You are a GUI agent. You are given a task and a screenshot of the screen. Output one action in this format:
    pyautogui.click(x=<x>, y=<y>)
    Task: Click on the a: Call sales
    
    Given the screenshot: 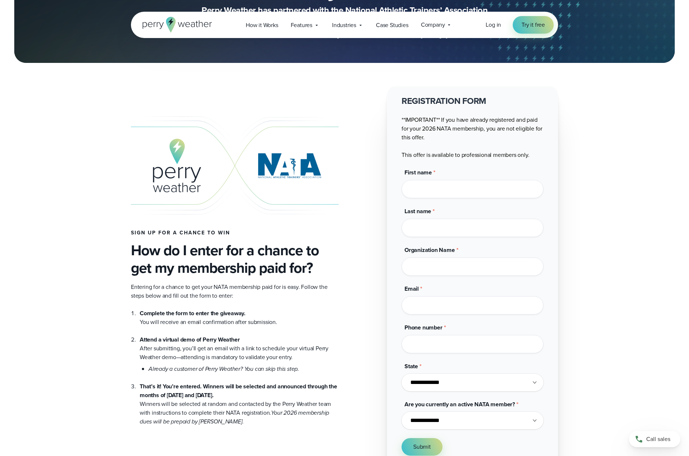 What is the action you would take?
    pyautogui.click(x=654, y=439)
    